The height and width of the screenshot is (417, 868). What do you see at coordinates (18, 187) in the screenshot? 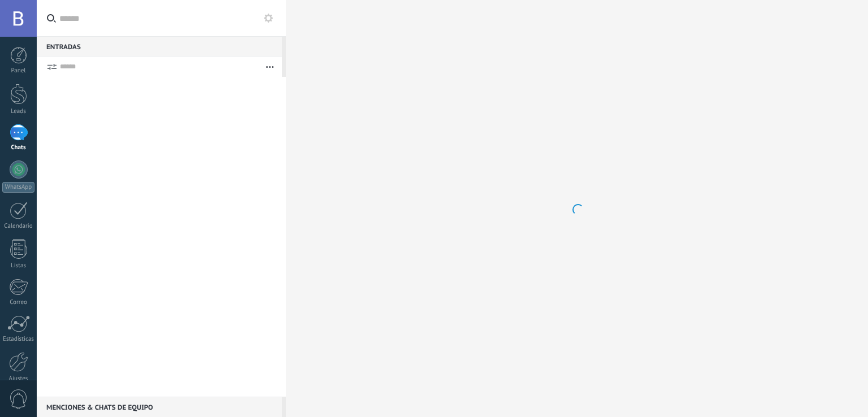
I see `div: WhatsApp` at bounding box center [18, 187].